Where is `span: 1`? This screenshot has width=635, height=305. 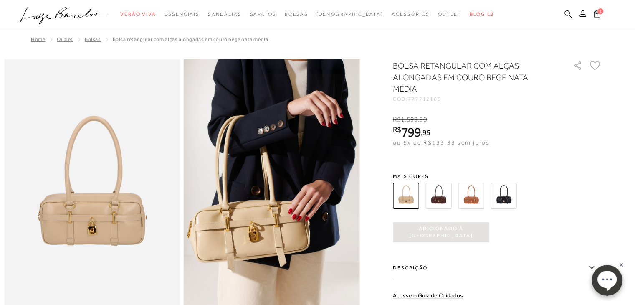 span: 1 is located at coordinates (601, 11).